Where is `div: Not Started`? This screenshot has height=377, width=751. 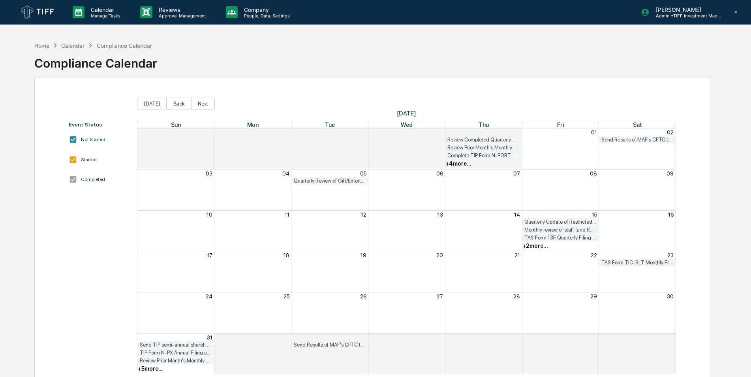
div: Not Started is located at coordinates (93, 139).